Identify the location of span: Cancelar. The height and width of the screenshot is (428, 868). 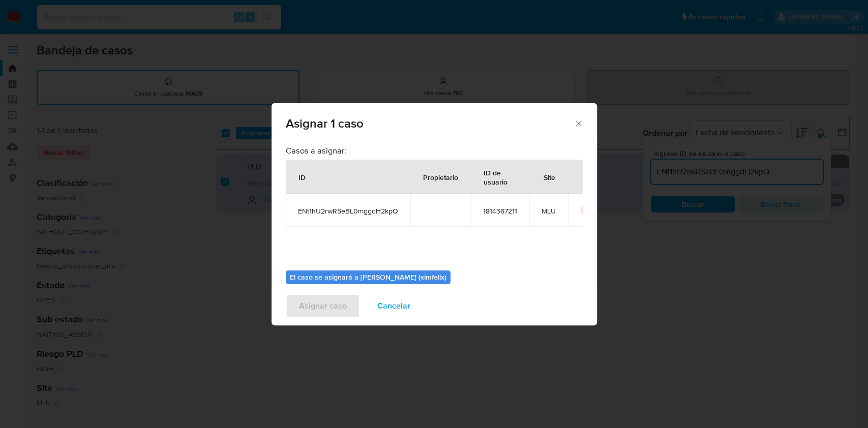
(394, 306).